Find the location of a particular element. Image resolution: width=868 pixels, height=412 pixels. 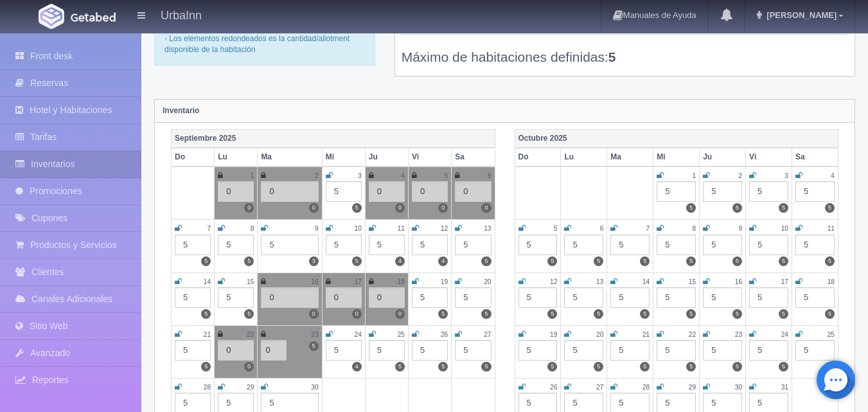

small: 23 is located at coordinates (738, 335).